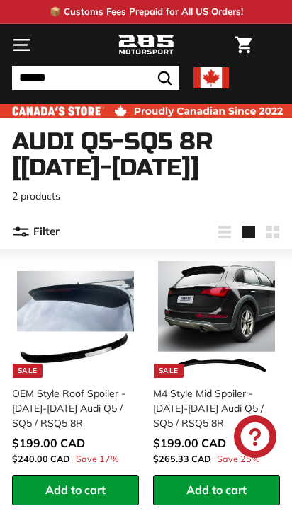  I want to click on img: Logo_285_Motorsport_areodynamics_components, so click(146, 45).